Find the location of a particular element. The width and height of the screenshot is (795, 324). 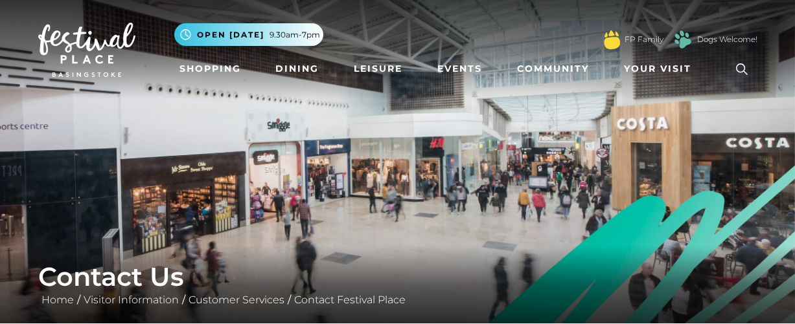

img: Festival Place Logo is located at coordinates (87, 50).